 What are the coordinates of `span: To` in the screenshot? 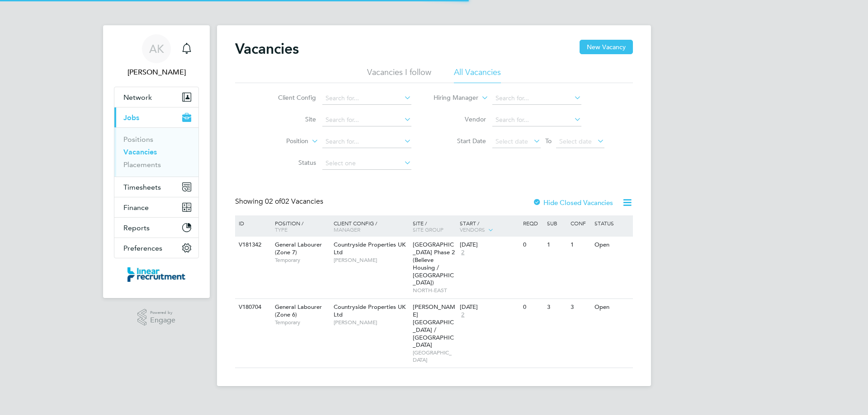 It's located at (549, 141).